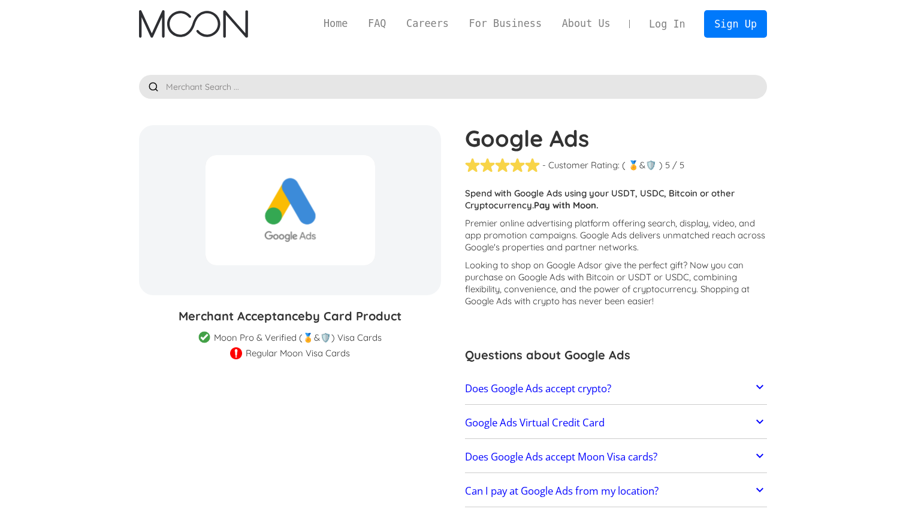 This screenshot has width=906, height=518. I want to click on a: For Business, so click(505, 23).